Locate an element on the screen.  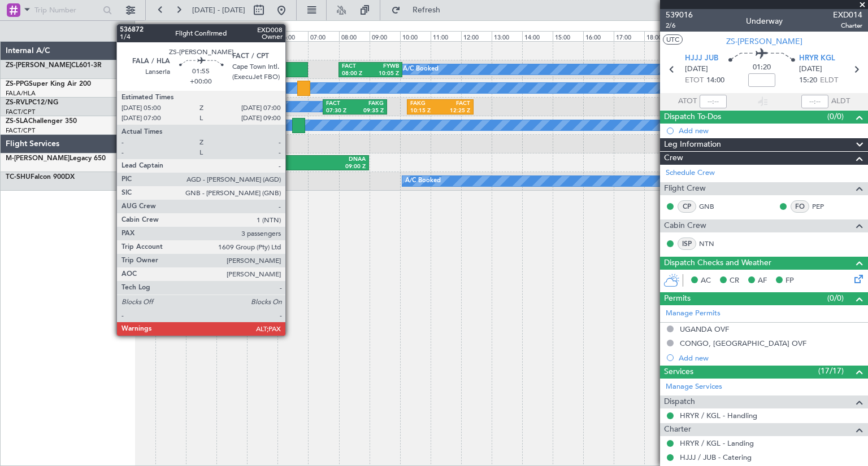
div: 13:00 is located at coordinates (507, 36).